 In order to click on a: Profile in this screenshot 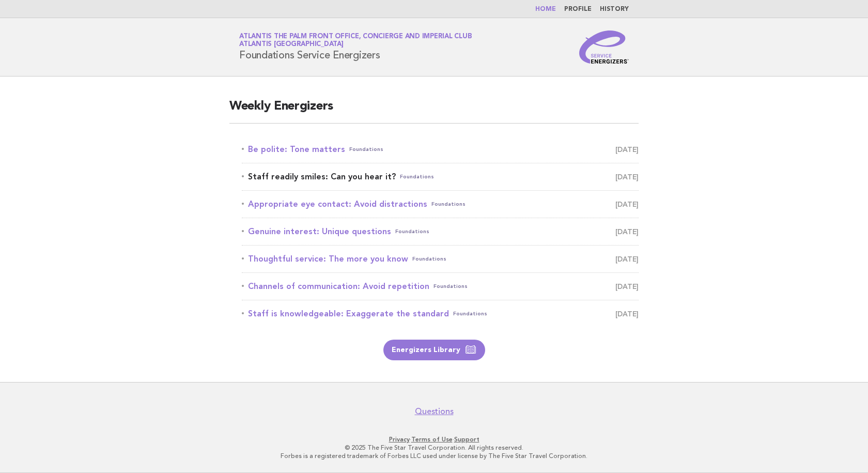, I will do `click(578, 9)`.